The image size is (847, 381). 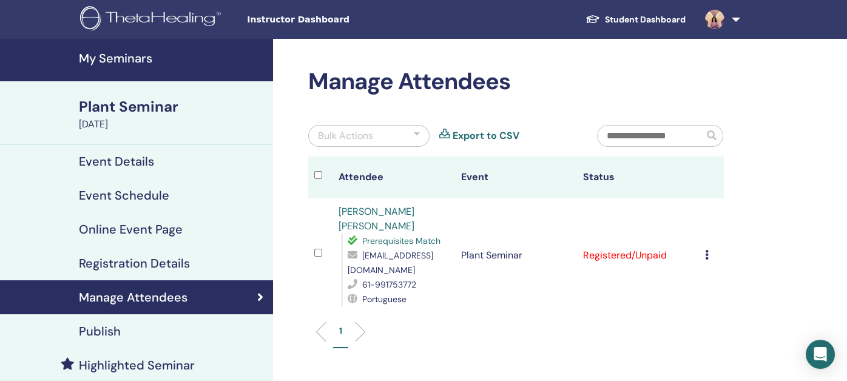 What do you see at coordinates (715, 19) in the screenshot?
I see `img: default.jpg` at bounding box center [715, 19].